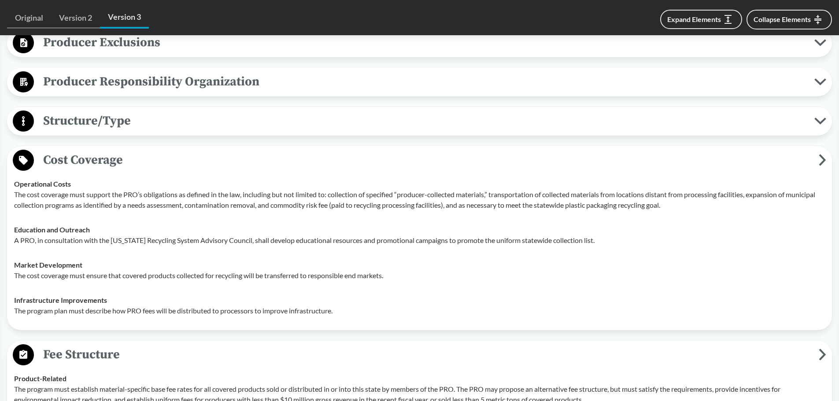 This screenshot has width=839, height=401. I want to click on a: Original, so click(29, 18).